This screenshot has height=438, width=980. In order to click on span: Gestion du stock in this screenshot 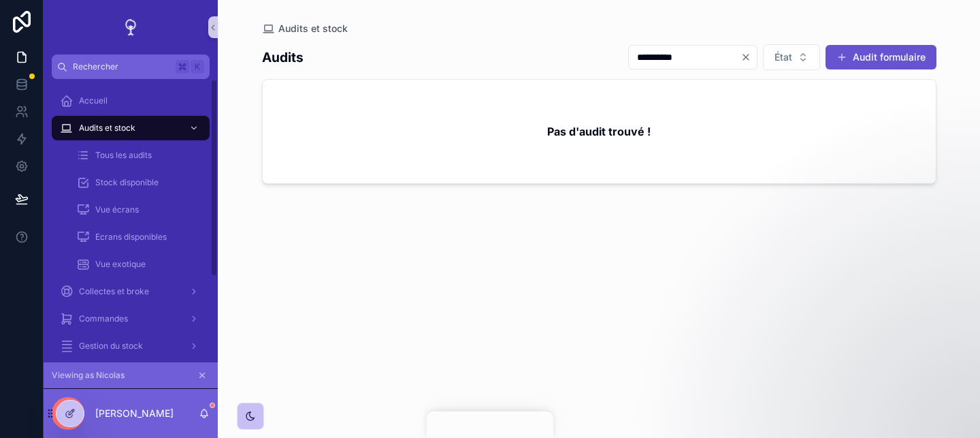, I will do `click(111, 346)`.